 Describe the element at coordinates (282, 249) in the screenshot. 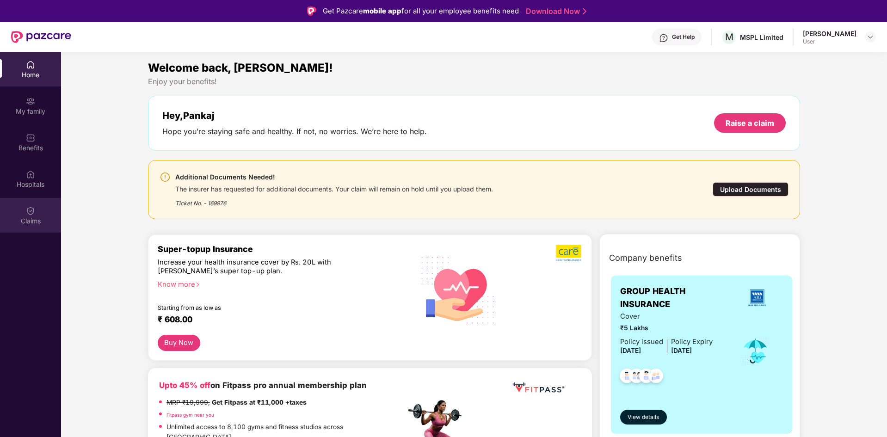

I see `div: Super-topup Insurance` at that location.